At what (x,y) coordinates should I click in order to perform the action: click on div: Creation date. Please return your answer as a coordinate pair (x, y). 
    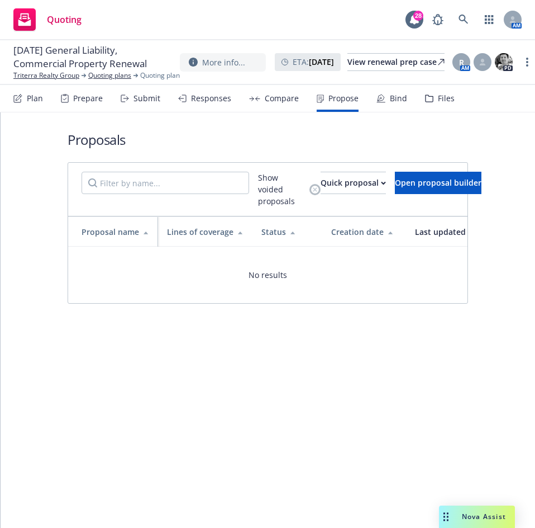
    Looking at the image, I should click on (364, 231).